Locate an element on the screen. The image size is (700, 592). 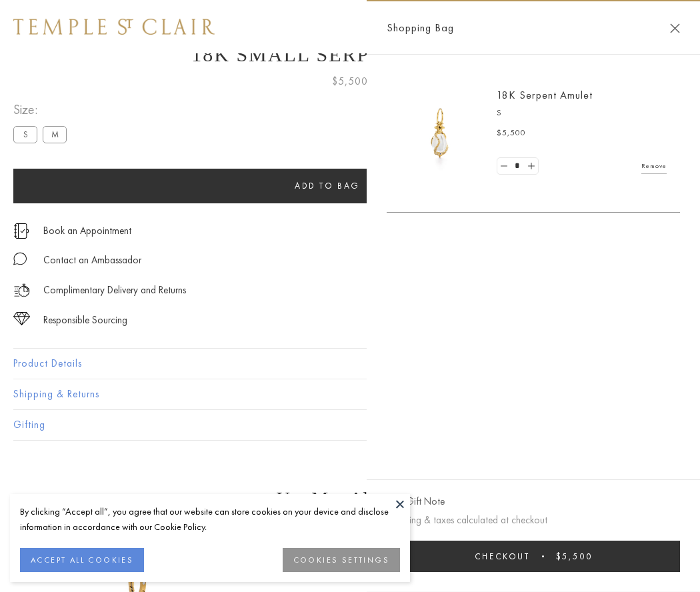
button: Checkout $5,500 is located at coordinates (534, 556).